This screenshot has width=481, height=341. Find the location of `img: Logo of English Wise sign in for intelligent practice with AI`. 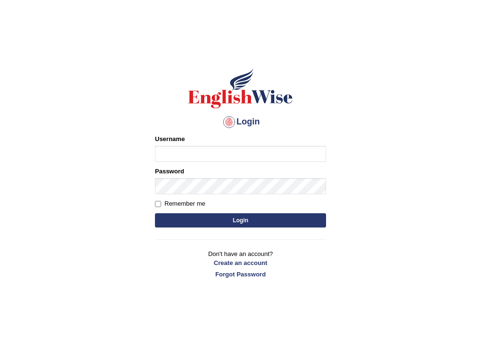

img: Logo of English Wise sign in for intelligent practice with AI is located at coordinates (241, 88).